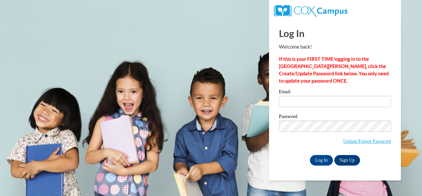 Image resolution: width=422 pixels, height=196 pixels. What do you see at coordinates (347, 160) in the screenshot?
I see `a: Sign Up` at bounding box center [347, 160].